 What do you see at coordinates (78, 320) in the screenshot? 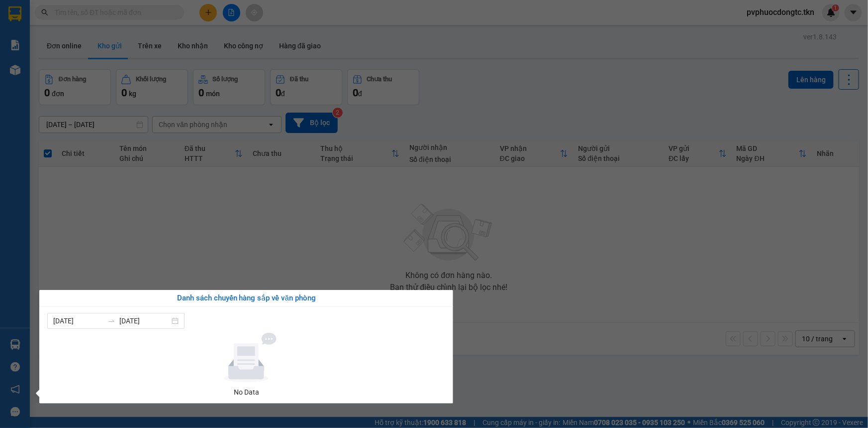
I see `input: Từ ngày` at bounding box center [78, 320].